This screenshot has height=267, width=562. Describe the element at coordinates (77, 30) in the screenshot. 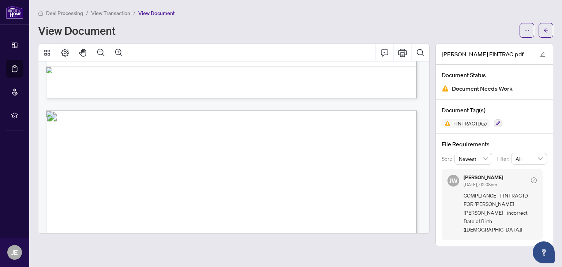

I see `h1: View Document` at that location.